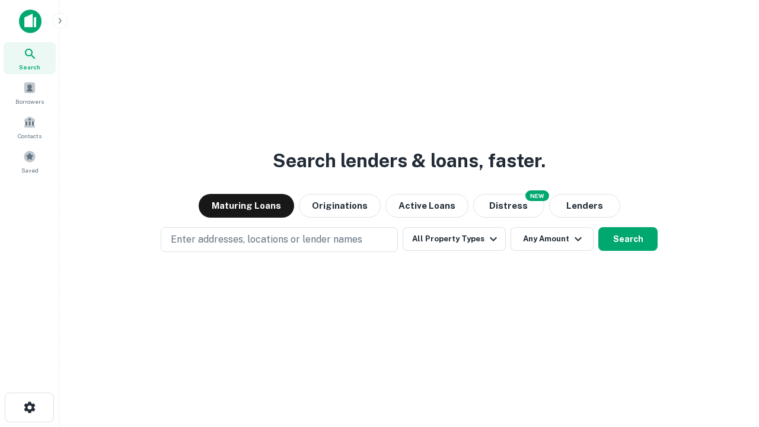  I want to click on h3: Search lenders & loans, faster., so click(409, 161).